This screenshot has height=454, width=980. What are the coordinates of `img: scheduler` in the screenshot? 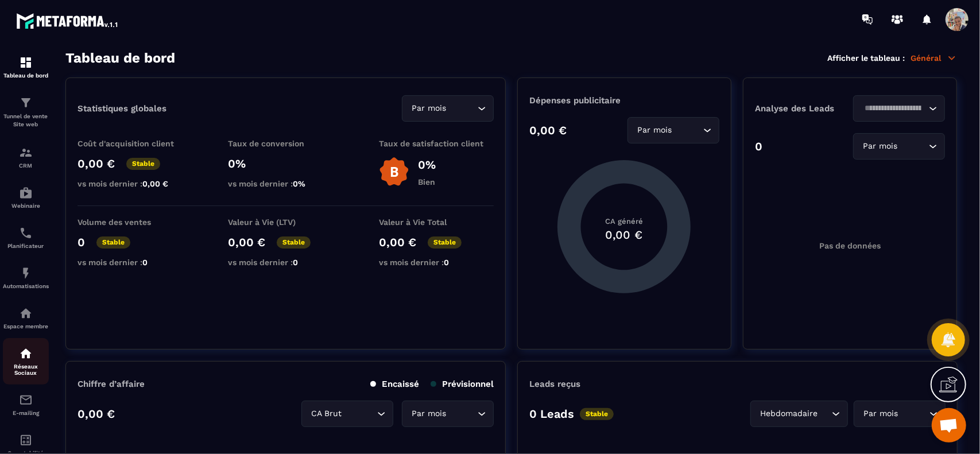 It's located at (26, 233).